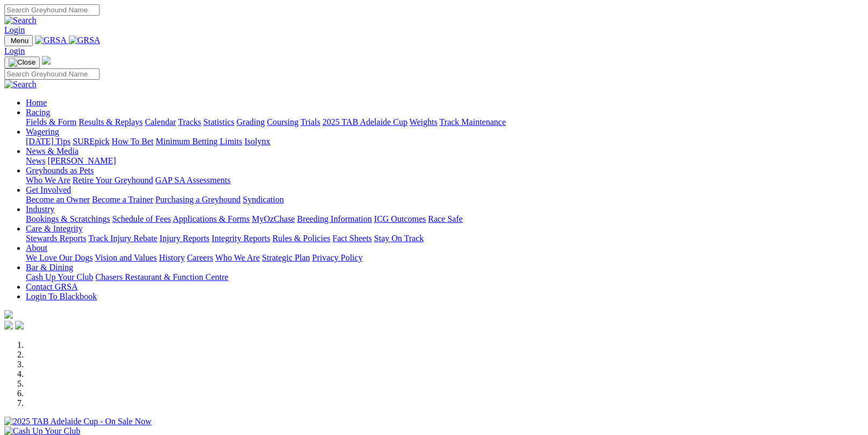  Describe the element at coordinates (310, 121) in the screenshot. I see `a: Trials` at that location.